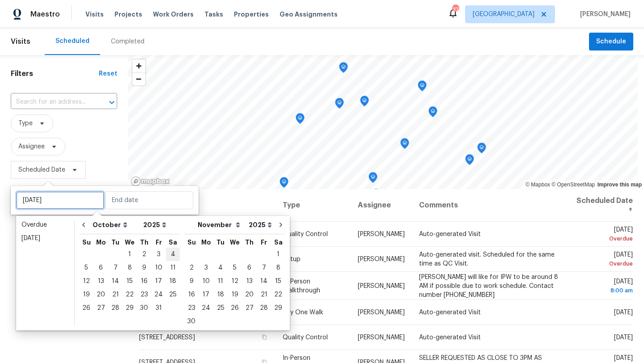 Image resolution: width=644 pixels, height=363 pixels. Describe the element at coordinates (26, 123) in the screenshot. I see `span: Type` at that location.